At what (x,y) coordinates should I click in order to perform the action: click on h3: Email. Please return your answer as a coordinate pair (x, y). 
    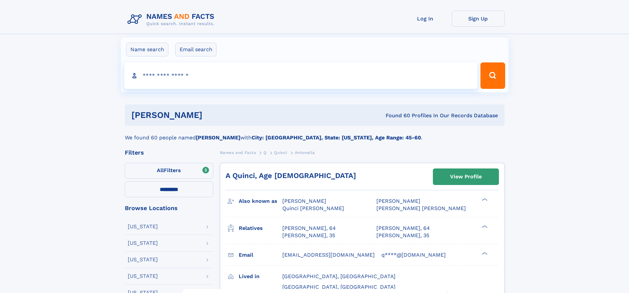
    Looking at the image, I should click on (260, 255).